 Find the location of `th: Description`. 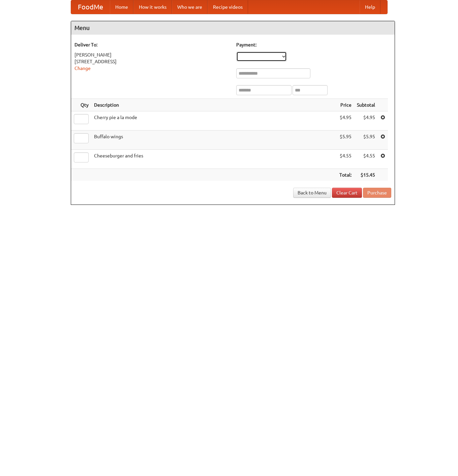

th: Description is located at coordinates (214, 105).